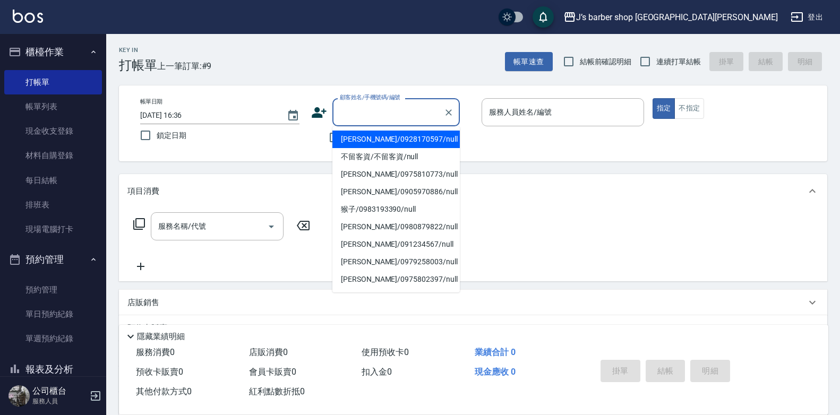 This screenshot has width=840, height=415. What do you see at coordinates (143, 191) in the screenshot?
I see `p: 項目消費` at bounding box center [143, 191].